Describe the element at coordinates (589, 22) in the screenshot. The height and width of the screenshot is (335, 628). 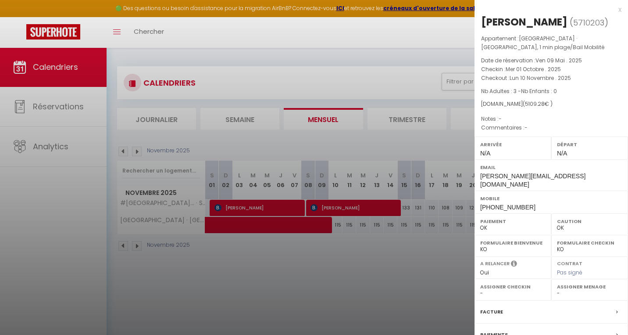
I see `span: 5710203` at that location.